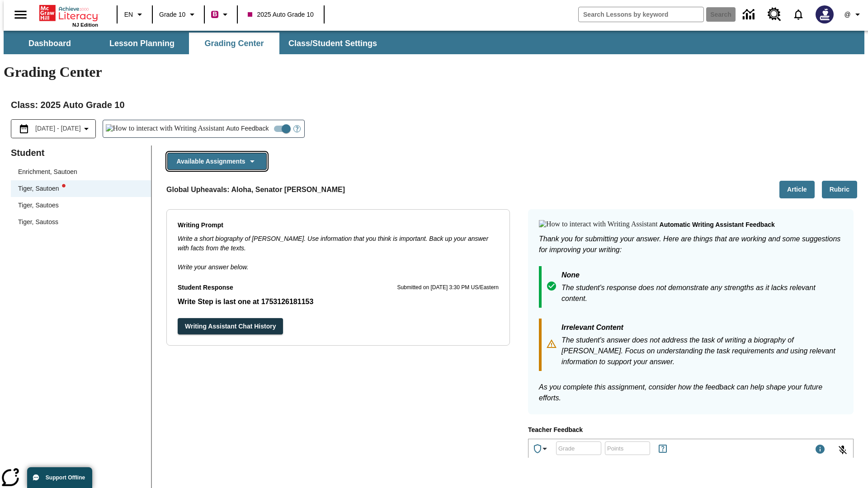 This screenshot has height=488, width=868. Describe the element at coordinates (579, 448) in the screenshot. I see `div: Grade: Letters, numbers, %, + and - are allowed.` at that location.